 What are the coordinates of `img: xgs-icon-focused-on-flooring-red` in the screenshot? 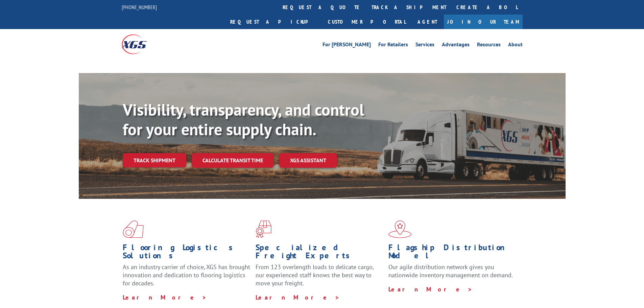 It's located at (263, 229).